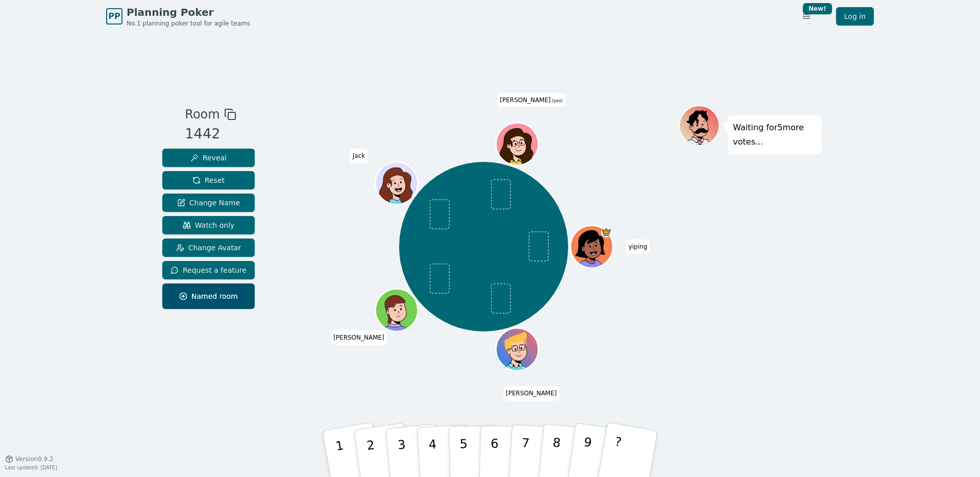 The image size is (980, 477). Describe the element at coordinates (178, 16) in the screenshot. I see `a: PPPlanning PokerNo.1 planning poker tool for agile teams` at that location.